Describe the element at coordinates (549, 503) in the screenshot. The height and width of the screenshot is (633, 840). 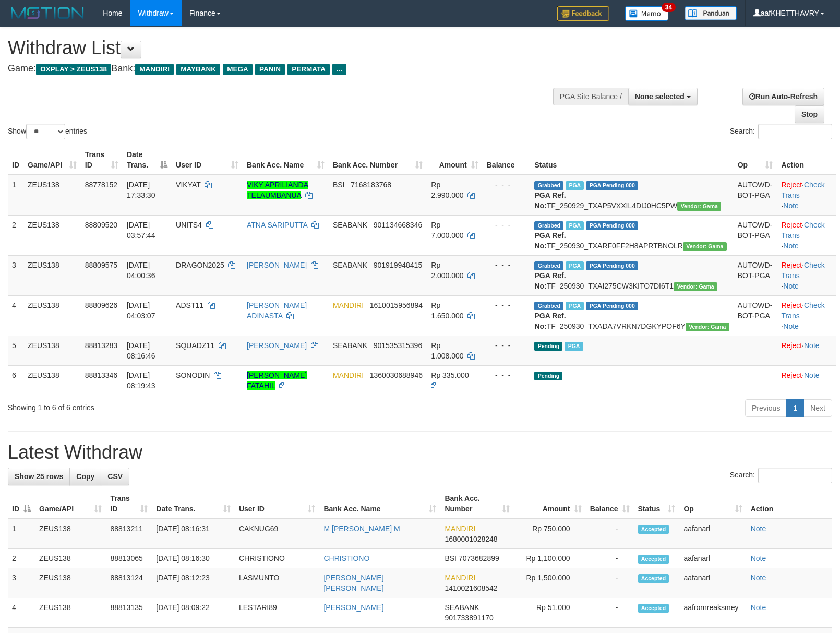
I see `th: Amount: activate to sort column ascending` at that location.